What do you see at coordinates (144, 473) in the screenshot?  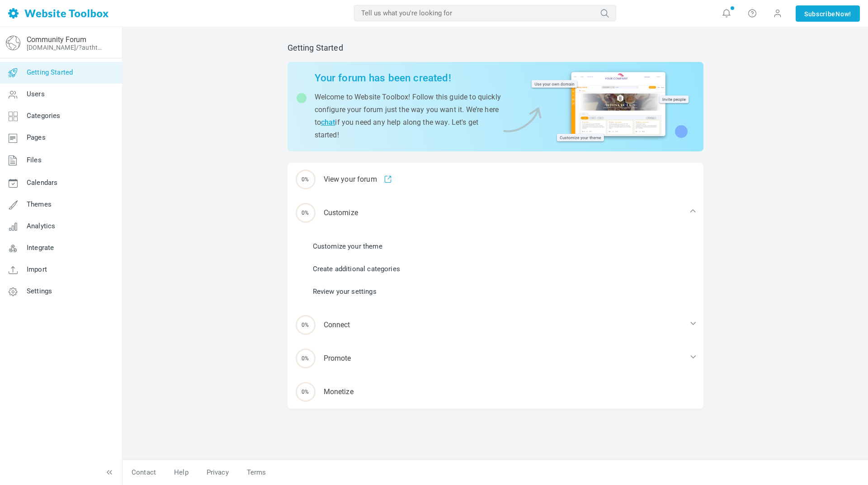 I see `a: Contact` at bounding box center [144, 473].